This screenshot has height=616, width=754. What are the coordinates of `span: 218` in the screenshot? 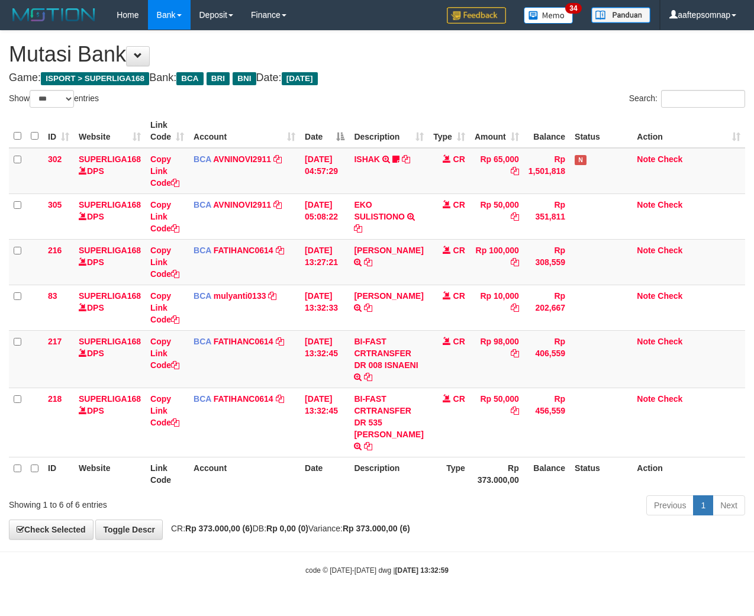 It's located at (54, 399).